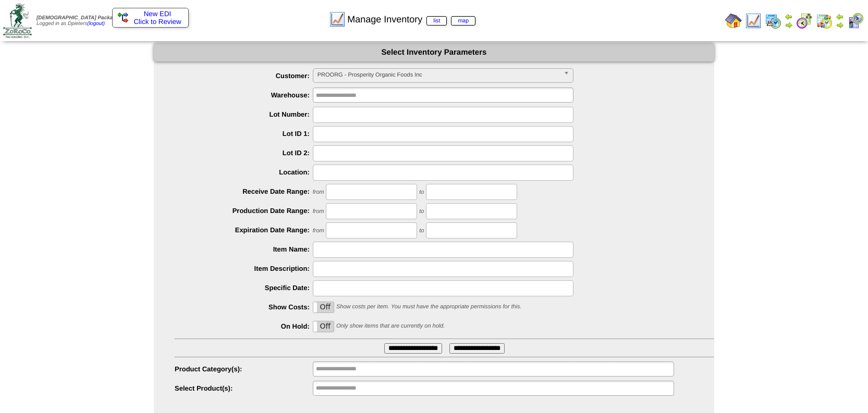  I want to click on label: Item Description:, so click(243, 268).